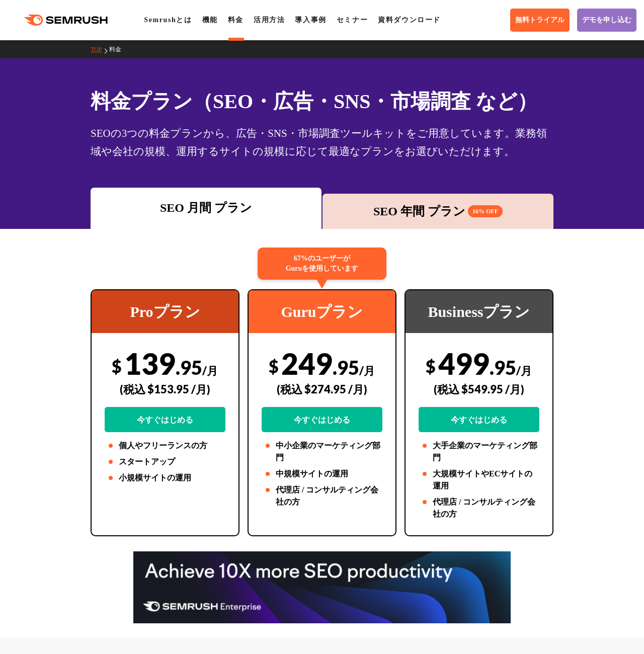 The width and height of the screenshot is (644, 654). I want to click on div: Guruプラン, so click(322, 311).